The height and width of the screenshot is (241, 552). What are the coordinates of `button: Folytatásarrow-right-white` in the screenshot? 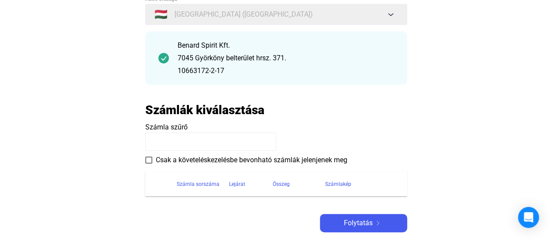 It's located at (364, 223).